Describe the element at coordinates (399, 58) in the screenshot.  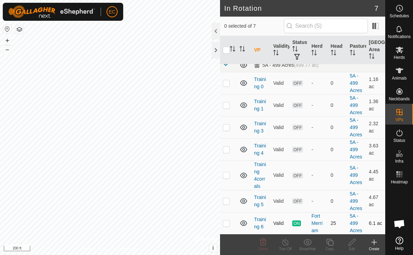
I see `span: Herds` at that location.